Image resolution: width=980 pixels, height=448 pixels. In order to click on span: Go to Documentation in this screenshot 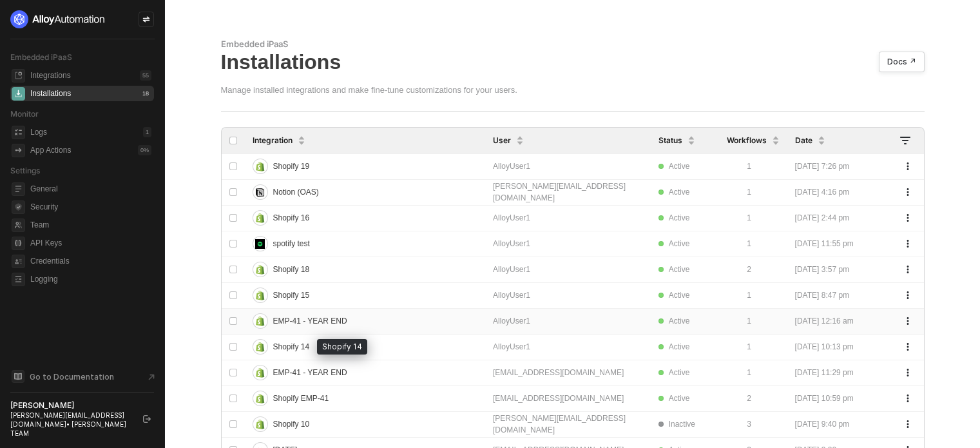, I will do `click(71, 377)`.